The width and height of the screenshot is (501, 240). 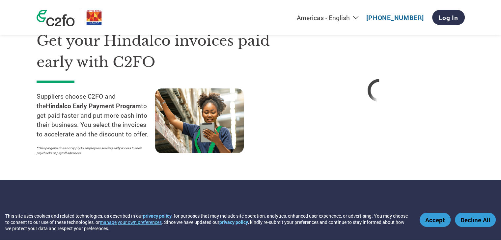 What do you see at coordinates (475, 220) in the screenshot?
I see `button: Decline All` at bounding box center [475, 220].